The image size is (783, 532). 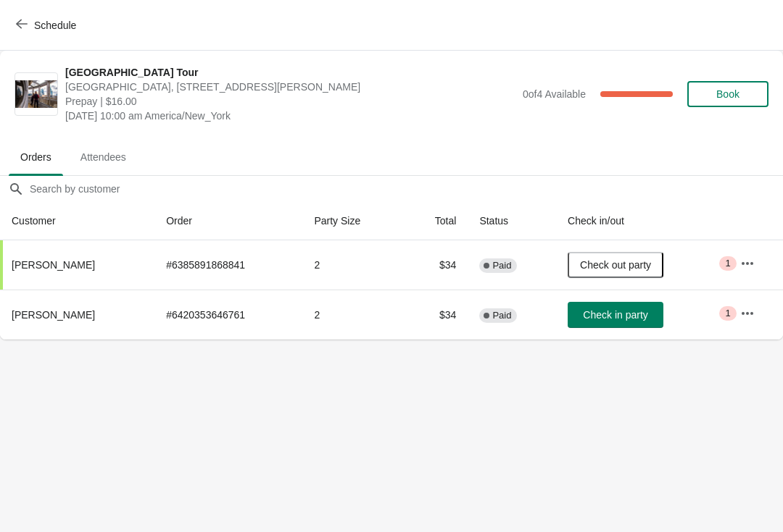 What do you see at coordinates (36, 94) in the screenshot?
I see `img: City Hall Tower Tour` at bounding box center [36, 94].